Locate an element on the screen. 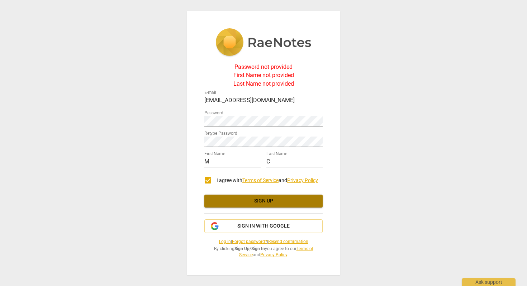 The width and height of the screenshot is (527, 286). div: Password not provided is located at coordinates (263, 67).